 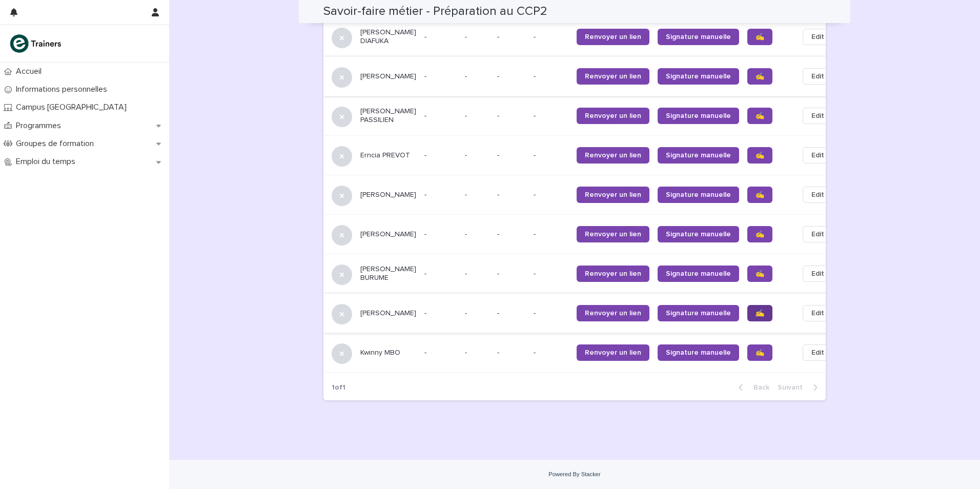 What do you see at coordinates (63, 89) in the screenshot?
I see `p: Informations personnelles` at bounding box center [63, 89].